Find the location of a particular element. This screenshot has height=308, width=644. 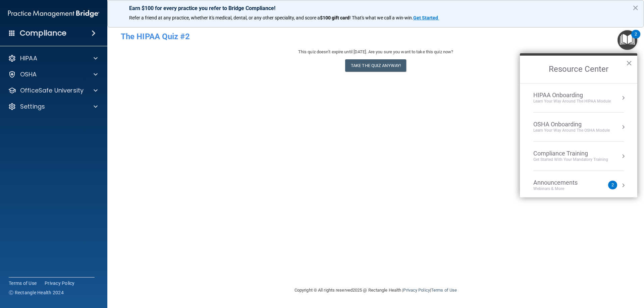

p: OfficeSafe University is located at coordinates (52, 91).